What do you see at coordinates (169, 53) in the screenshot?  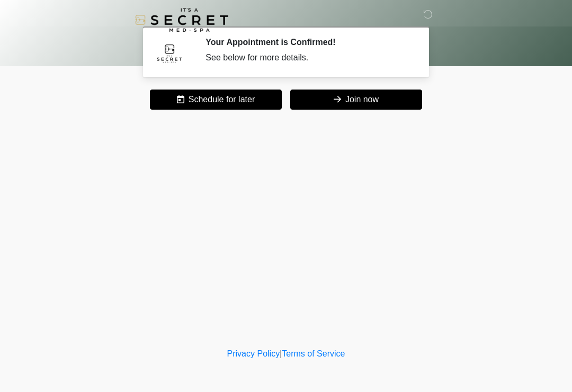 I see `img: Agent Avatar` at bounding box center [169, 53].